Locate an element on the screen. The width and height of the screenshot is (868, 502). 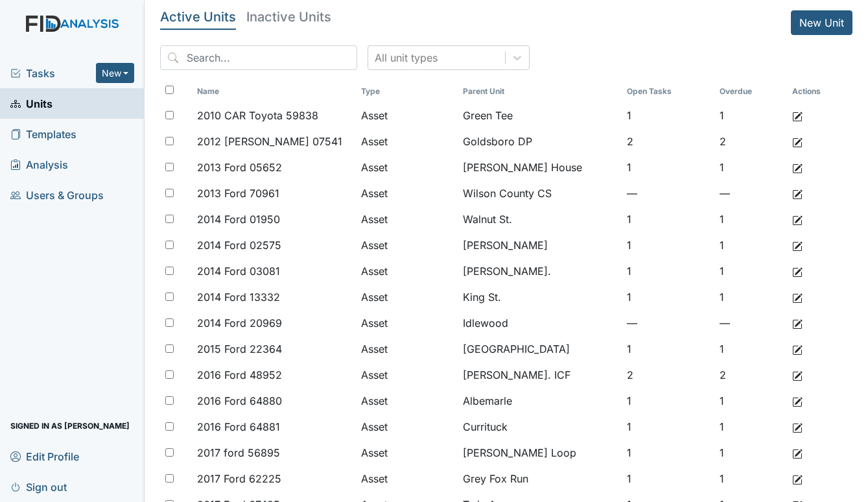
td: Green Tee is located at coordinates (539, 116).